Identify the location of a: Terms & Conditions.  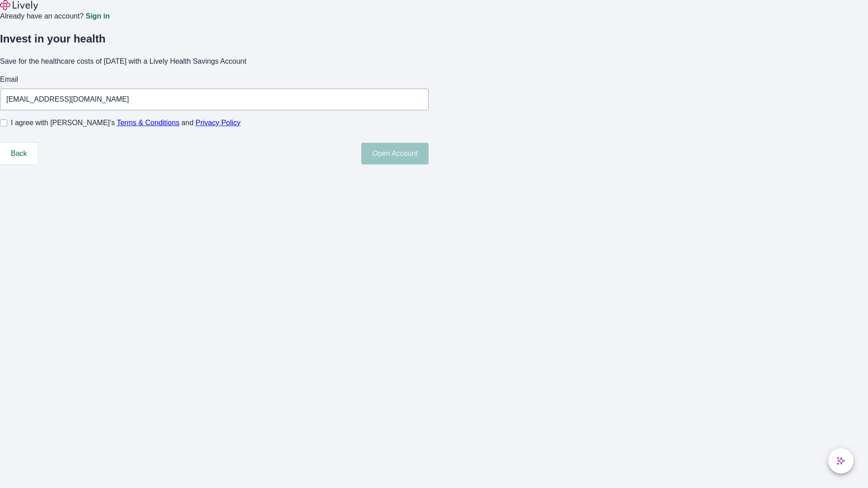
(148, 122).